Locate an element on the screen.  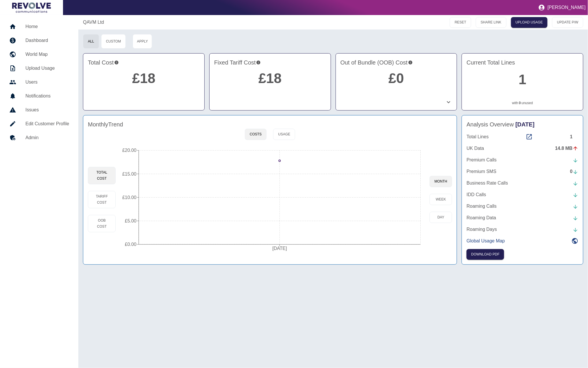
a: Roaming Data is located at coordinates (522, 218).